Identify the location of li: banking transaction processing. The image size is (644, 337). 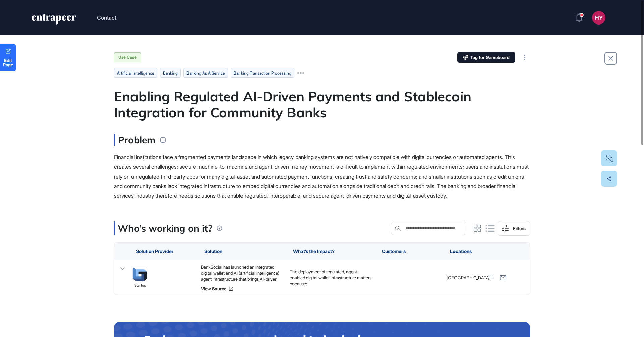
(262, 73).